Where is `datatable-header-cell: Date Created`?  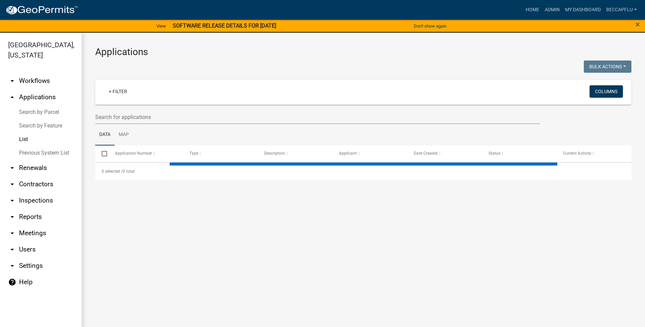 datatable-header-cell: Date Created is located at coordinates (445, 154).